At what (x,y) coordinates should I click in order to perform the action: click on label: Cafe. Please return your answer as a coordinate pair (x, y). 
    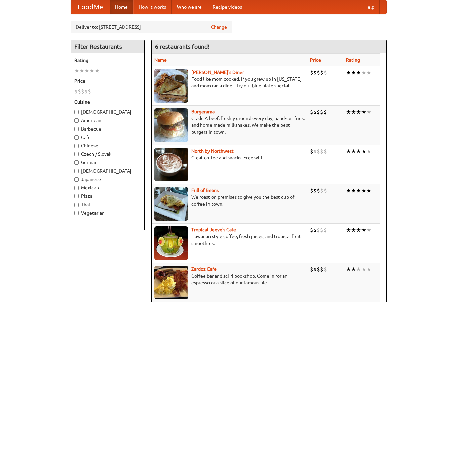
    Looking at the image, I should click on (107, 137).